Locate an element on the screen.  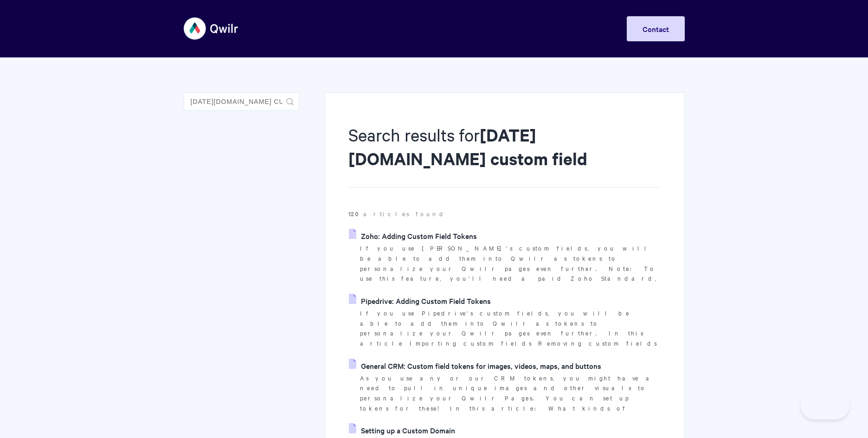
img: Qwilr Help Center is located at coordinates (211, 28).